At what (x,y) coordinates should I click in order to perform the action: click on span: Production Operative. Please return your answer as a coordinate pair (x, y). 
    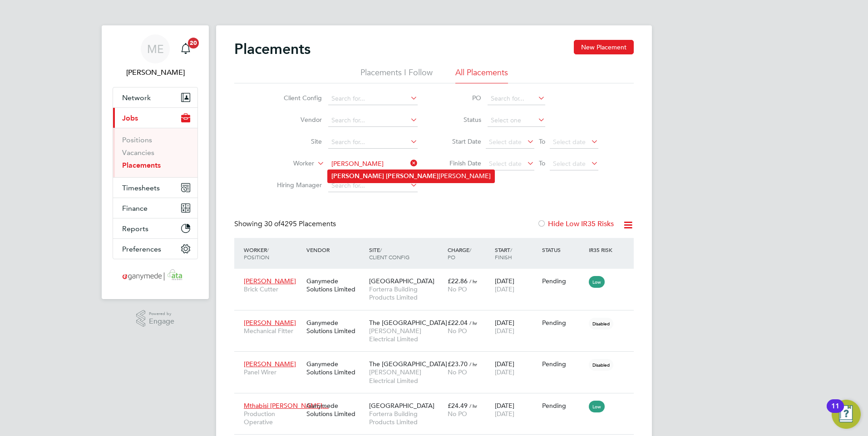
    Looking at the image, I should click on (273, 418).